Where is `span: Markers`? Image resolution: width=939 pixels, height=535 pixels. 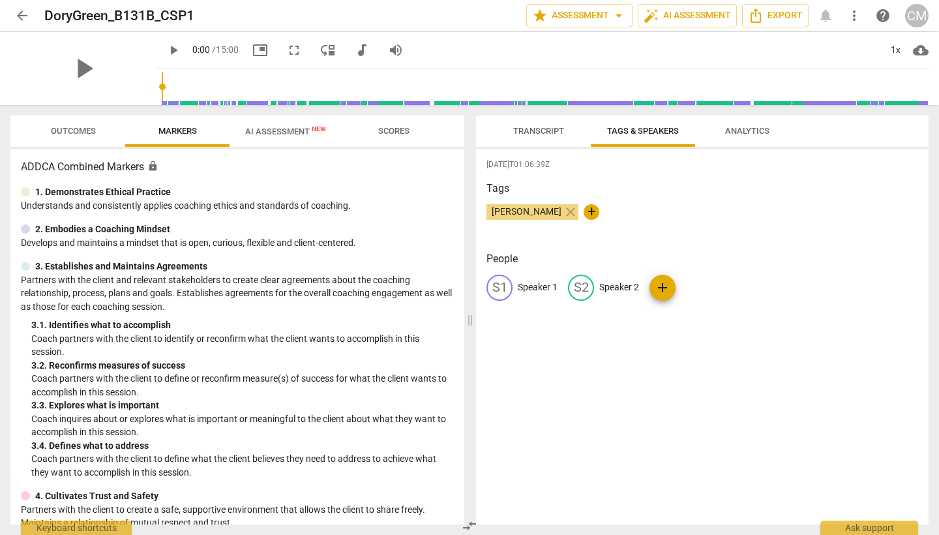
span: Markers is located at coordinates (177, 130).